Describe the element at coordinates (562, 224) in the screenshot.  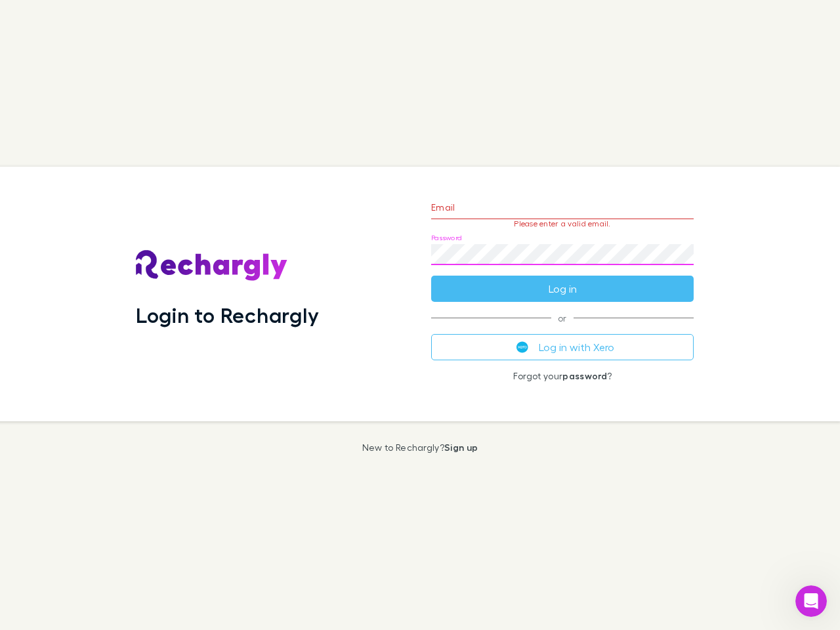
I see `p: Please enter a valid email.` at that location.